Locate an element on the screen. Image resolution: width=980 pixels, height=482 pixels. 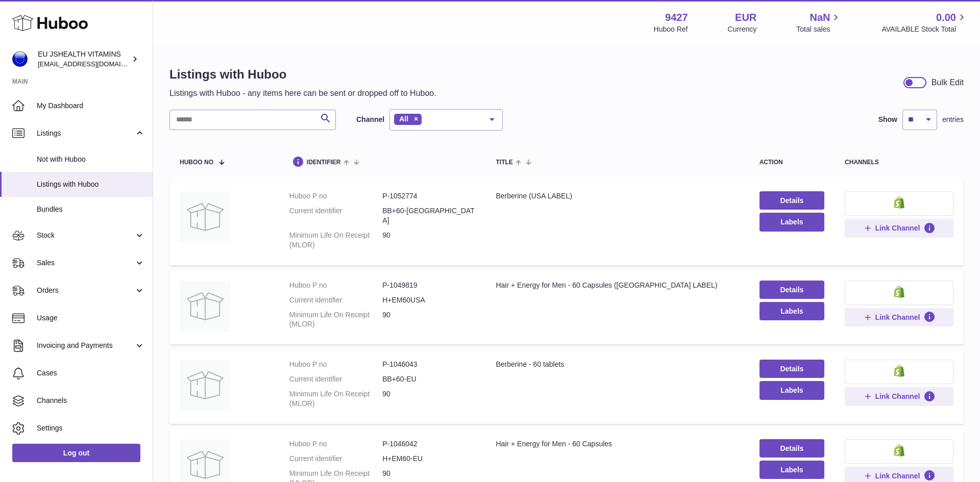
div: Huboo Ref is located at coordinates (671, 29).